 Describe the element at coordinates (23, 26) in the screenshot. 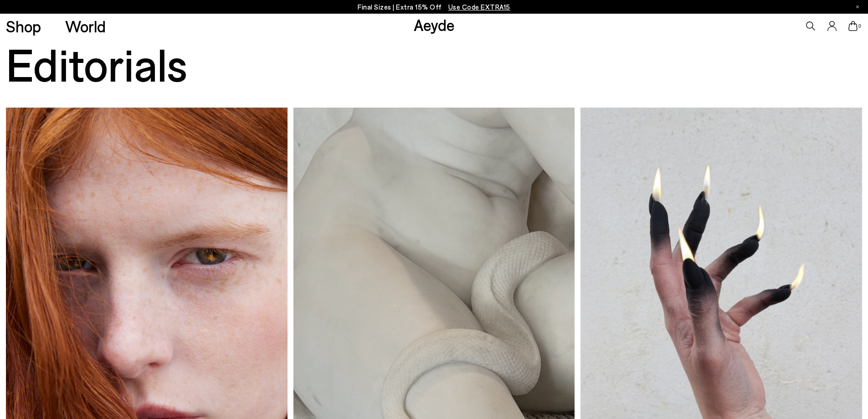

I see `a: Shop` at that location.